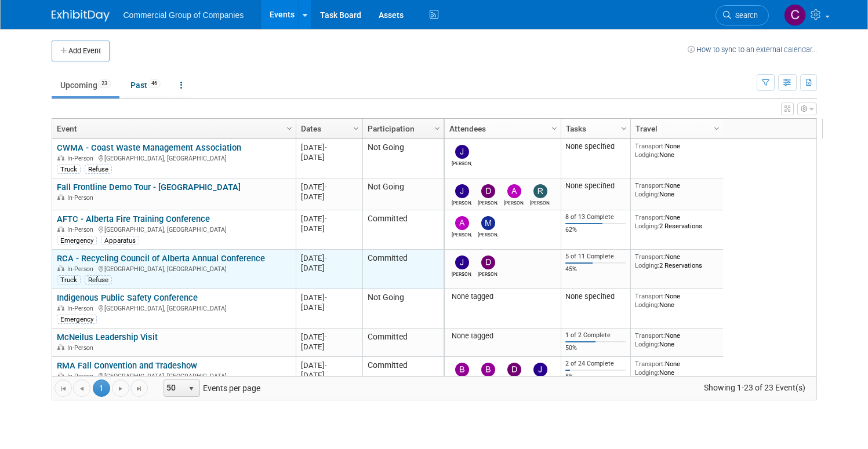  What do you see at coordinates (488, 223) in the screenshot?
I see `img: Mike Feduniw` at bounding box center [488, 223].